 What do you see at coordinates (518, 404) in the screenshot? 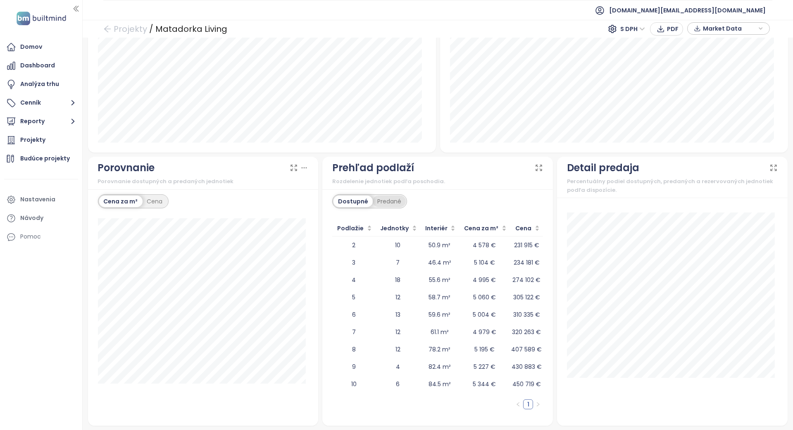
I see `span: left` at bounding box center [518, 404].